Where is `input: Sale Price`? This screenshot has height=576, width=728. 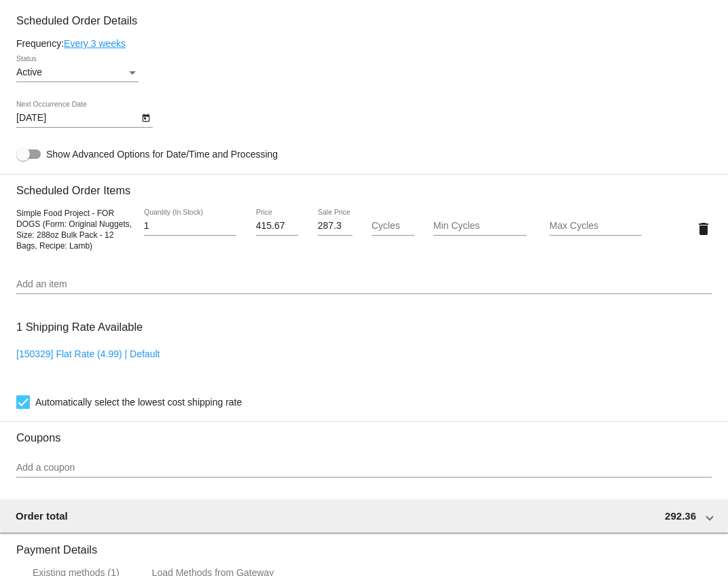 input: Sale Price is located at coordinates (335, 226).